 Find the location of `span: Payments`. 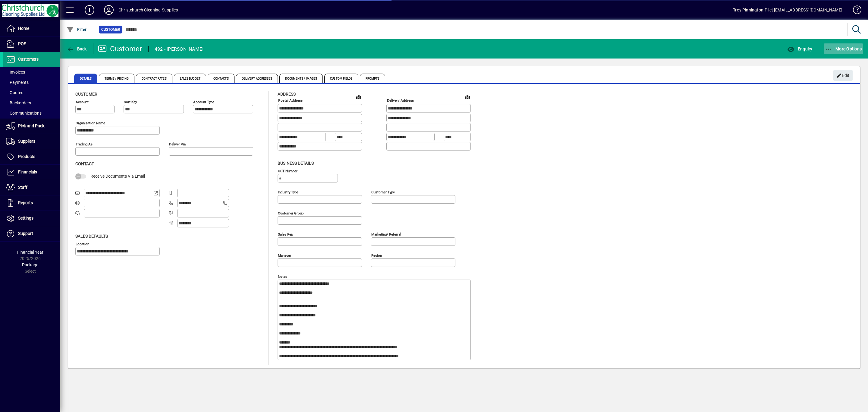

span: Payments is located at coordinates (17, 82).